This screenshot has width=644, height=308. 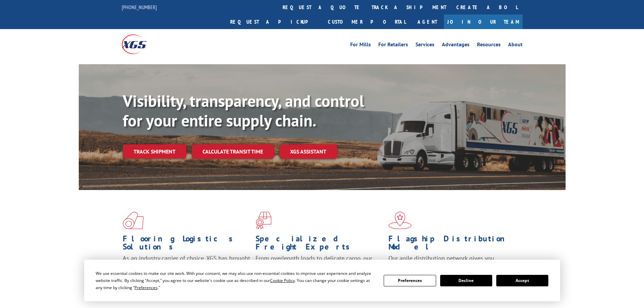 What do you see at coordinates (322, 280) in the screenshot?
I see `div: Cookie Consent Prompt` at bounding box center [322, 280].